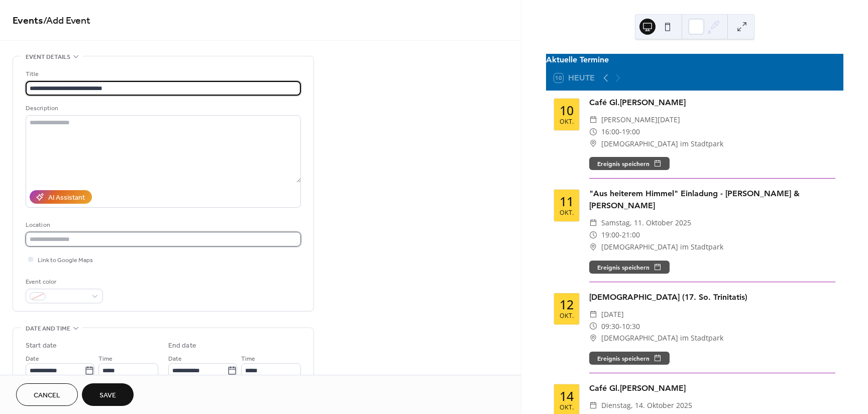 This screenshot has height=414, width=868. Describe the element at coordinates (566, 110) in the screenshot. I see `div: 10` at that location.